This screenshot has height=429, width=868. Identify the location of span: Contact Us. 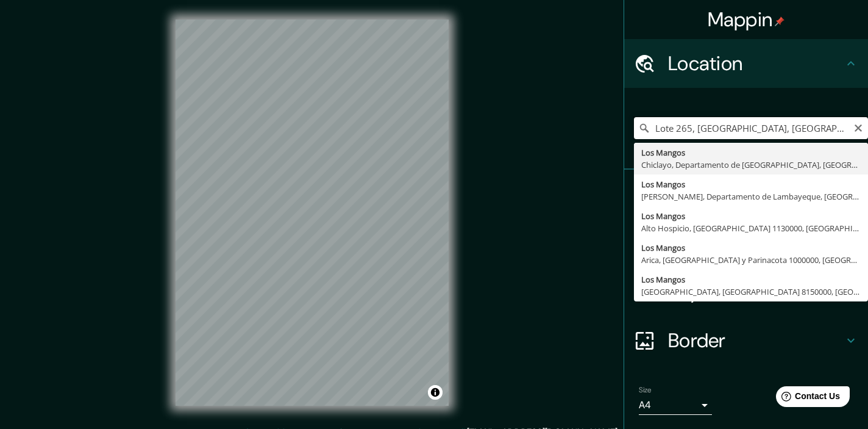
(58, 14).